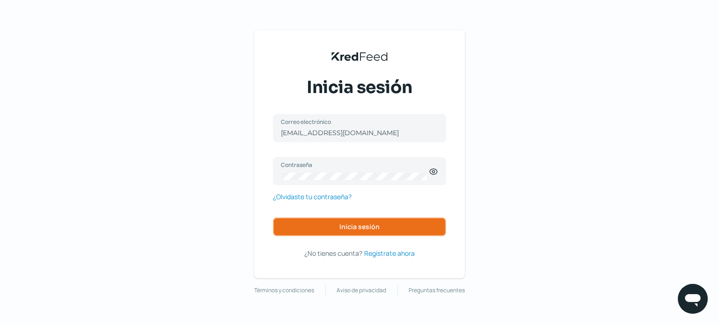  What do you see at coordinates (312, 197) in the screenshot?
I see `a: ¿Olvidaste tu contraseña?` at bounding box center [312, 197].